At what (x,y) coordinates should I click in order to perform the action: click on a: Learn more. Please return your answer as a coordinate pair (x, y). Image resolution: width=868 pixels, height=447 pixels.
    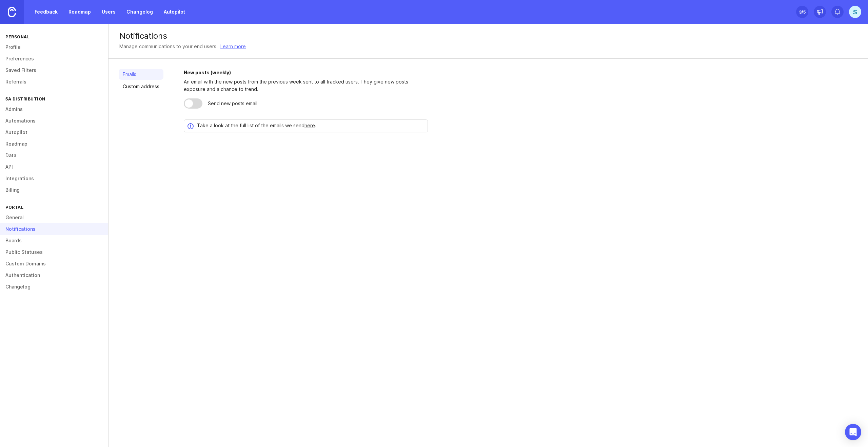
    Looking at the image, I should click on (233, 46).